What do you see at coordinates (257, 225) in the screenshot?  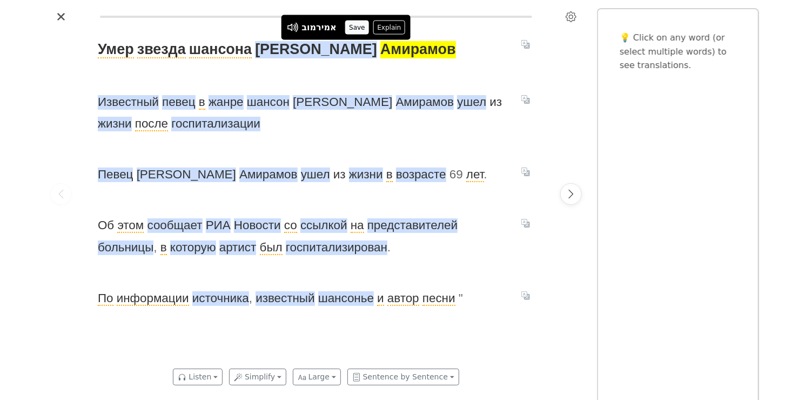 I see `span: Новости` at bounding box center [257, 225].